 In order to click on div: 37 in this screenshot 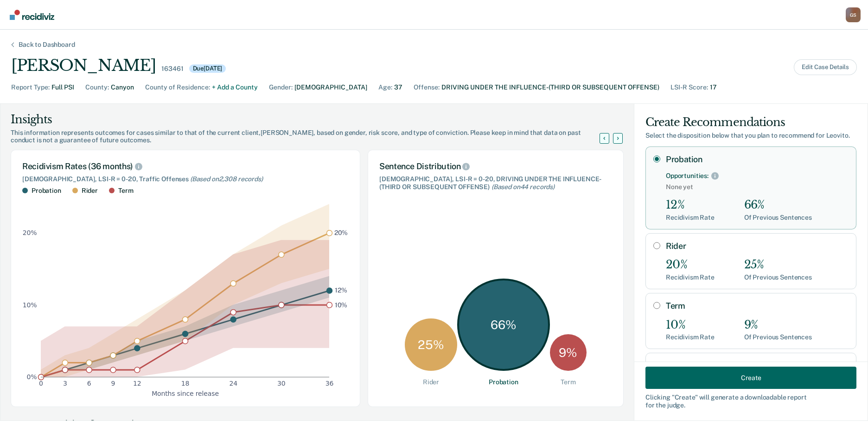, I will do `click(398, 87)`.